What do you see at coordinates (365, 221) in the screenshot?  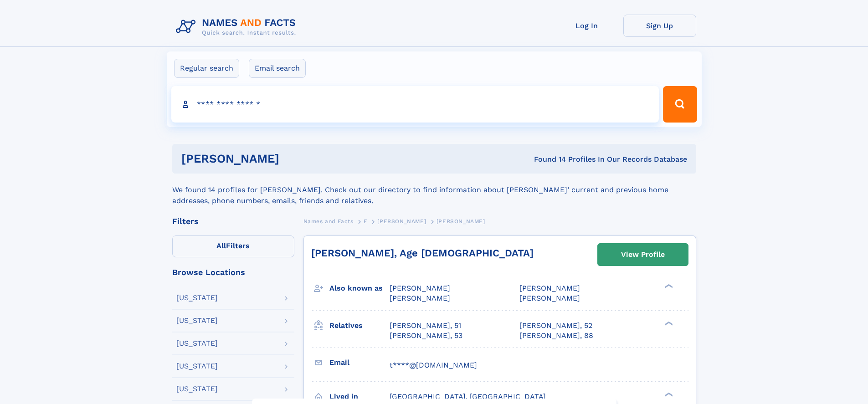 I see `a: F` at bounding box center [365, 221].